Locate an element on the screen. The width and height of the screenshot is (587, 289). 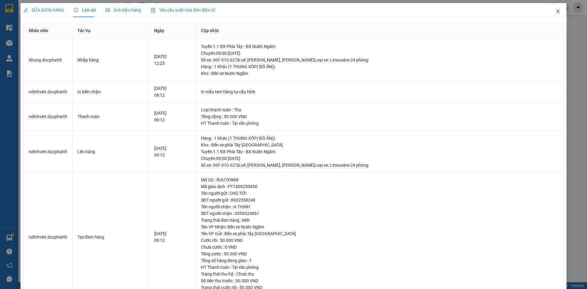
div: In mẫu tem hàng tự cấu hình is located at coordinates (379, 92).